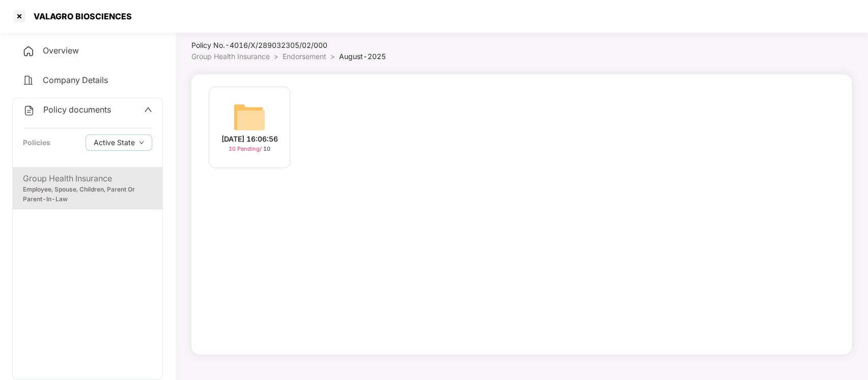  I want to click on button: Active Statedown, so click(118, 143).